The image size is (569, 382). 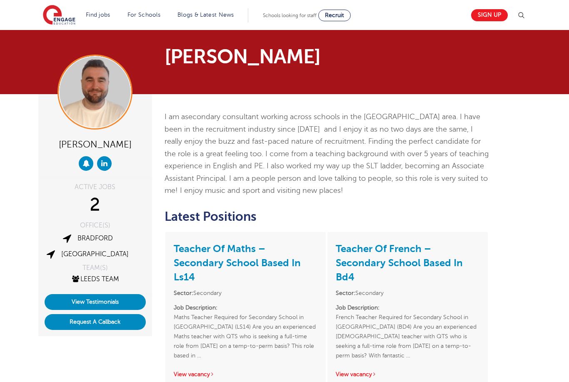 I want to click on img: Engage Education, so click(x=59, y=15).